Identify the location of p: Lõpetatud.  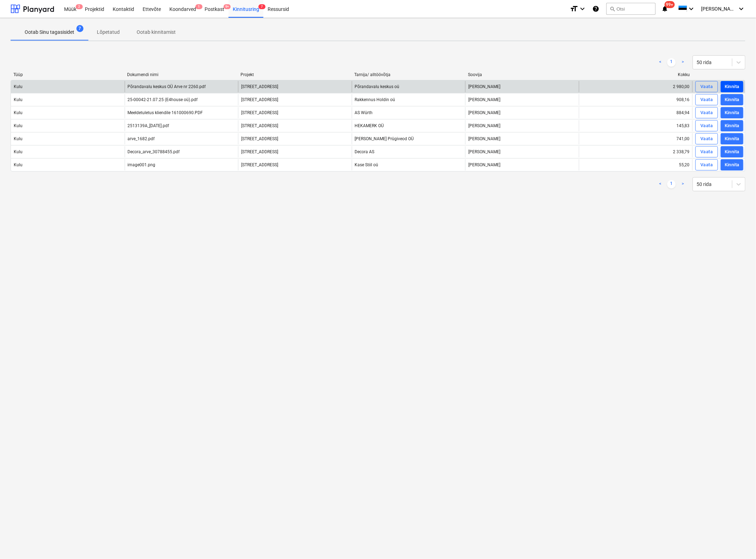
(108, 32).